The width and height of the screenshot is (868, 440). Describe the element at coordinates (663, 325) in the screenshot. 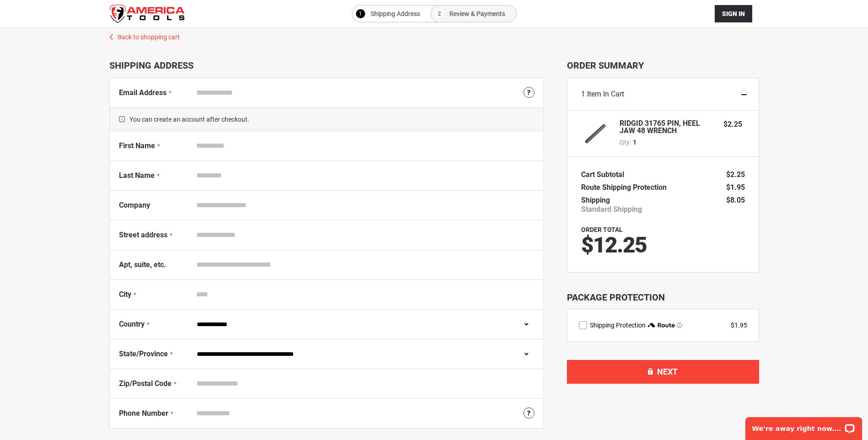

I see `div: route shipping protection selector element` at that location.